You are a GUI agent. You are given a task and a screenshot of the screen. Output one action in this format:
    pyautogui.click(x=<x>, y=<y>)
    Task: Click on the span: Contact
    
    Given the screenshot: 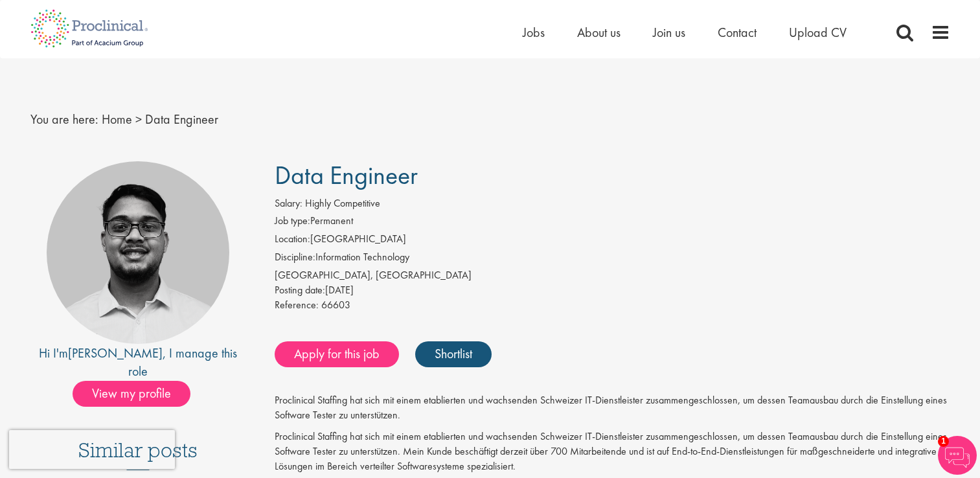 What is the action you would take?
    pyautogui.click(x=738, y=32)
    